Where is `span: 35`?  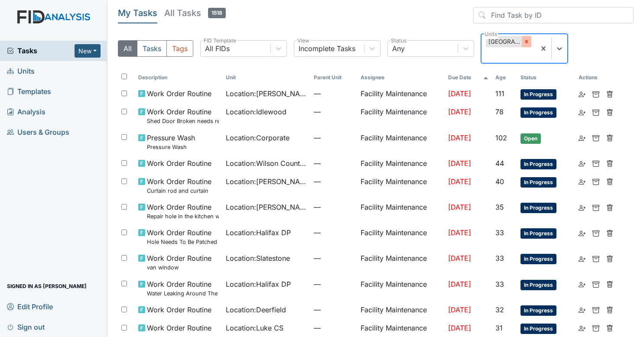 span: 35 is located at coordinates (499, 207).